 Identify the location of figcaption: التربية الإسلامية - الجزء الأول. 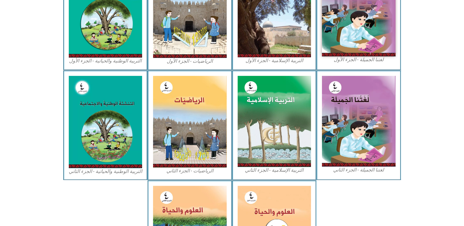
(274, 60).